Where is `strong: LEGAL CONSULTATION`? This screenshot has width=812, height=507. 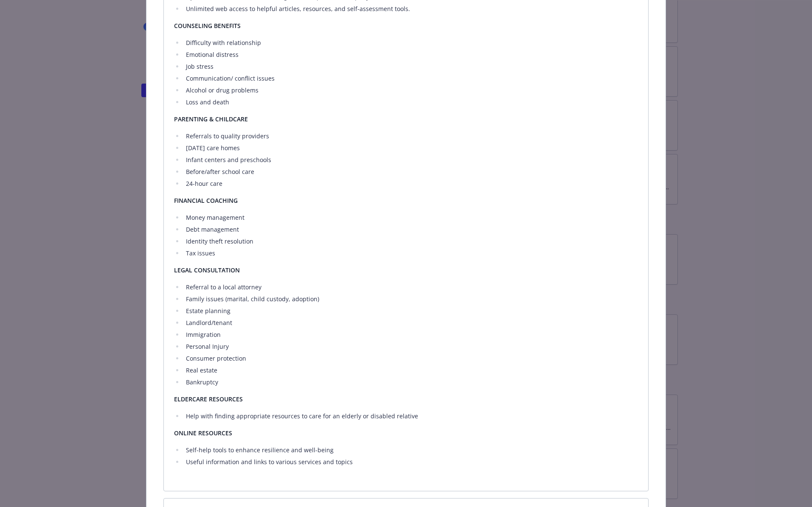
strong: LEGAL CONSULTATION is located at coordinates (207, 270).